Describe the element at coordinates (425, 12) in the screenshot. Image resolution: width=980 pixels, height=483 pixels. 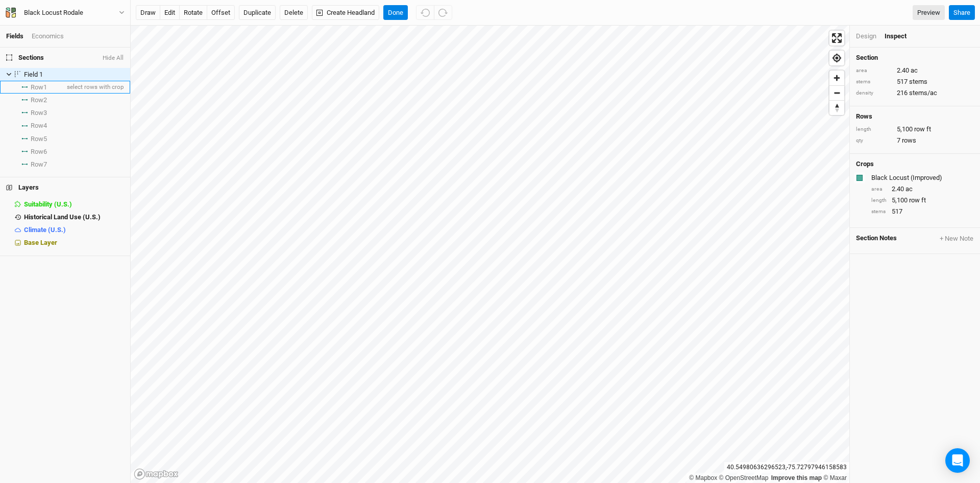
I see `button: Undo (^z)` at that location.